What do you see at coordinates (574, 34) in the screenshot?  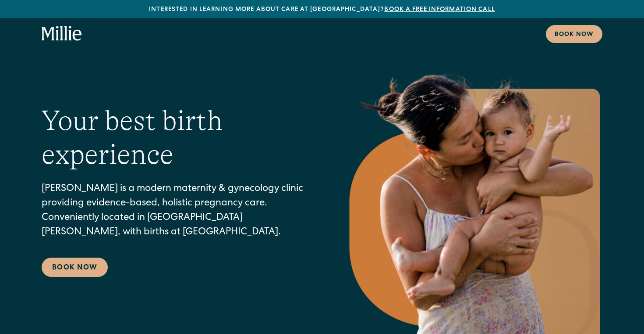 I see `div: Book now` at bounding box center [574, 34].